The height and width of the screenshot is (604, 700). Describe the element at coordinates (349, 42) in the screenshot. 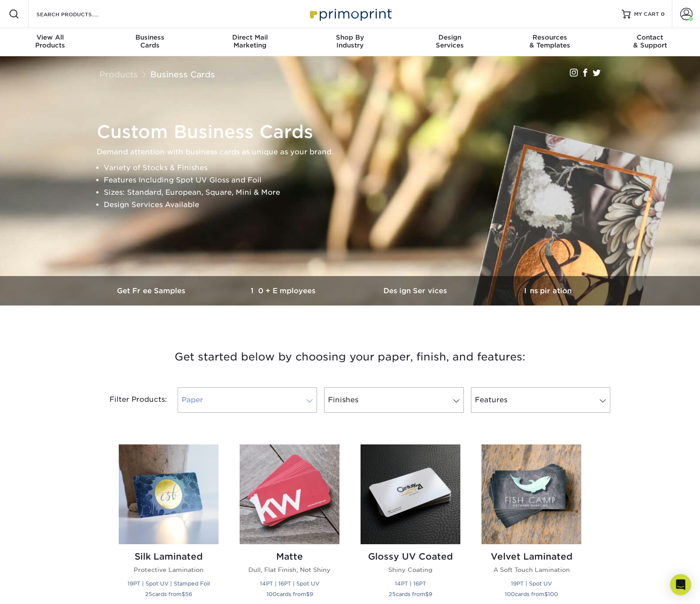

I see `a: Shop ByIndustry` at that location.